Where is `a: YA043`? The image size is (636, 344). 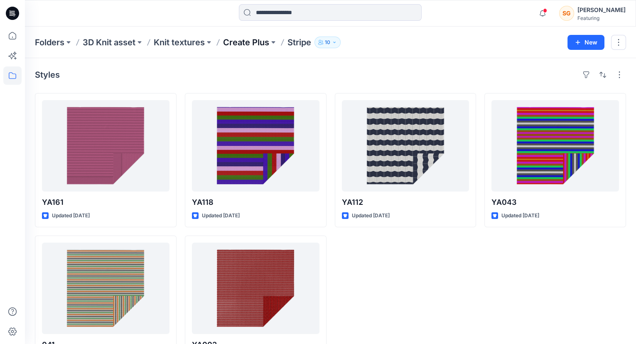
a: YA043 is located at coordinates (555, 146).